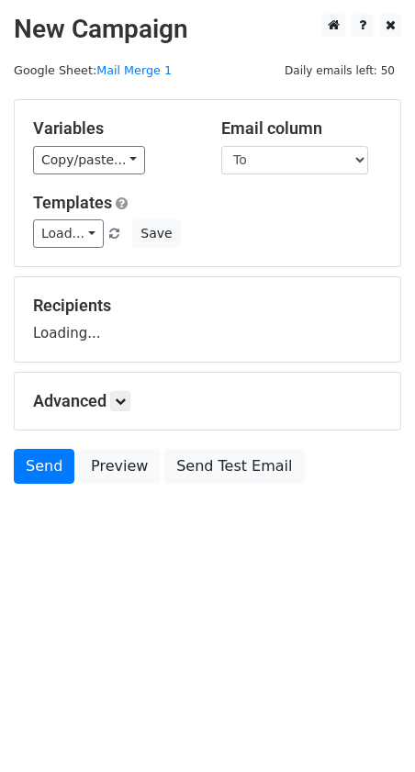 Image resolution: width=415 pixels, height=772 pixels. I want to click on small: Google Sheet:, so click(93, 70).